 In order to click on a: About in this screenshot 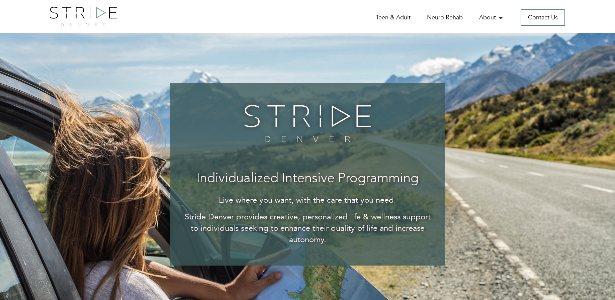, I will do `click(492, 17)`.